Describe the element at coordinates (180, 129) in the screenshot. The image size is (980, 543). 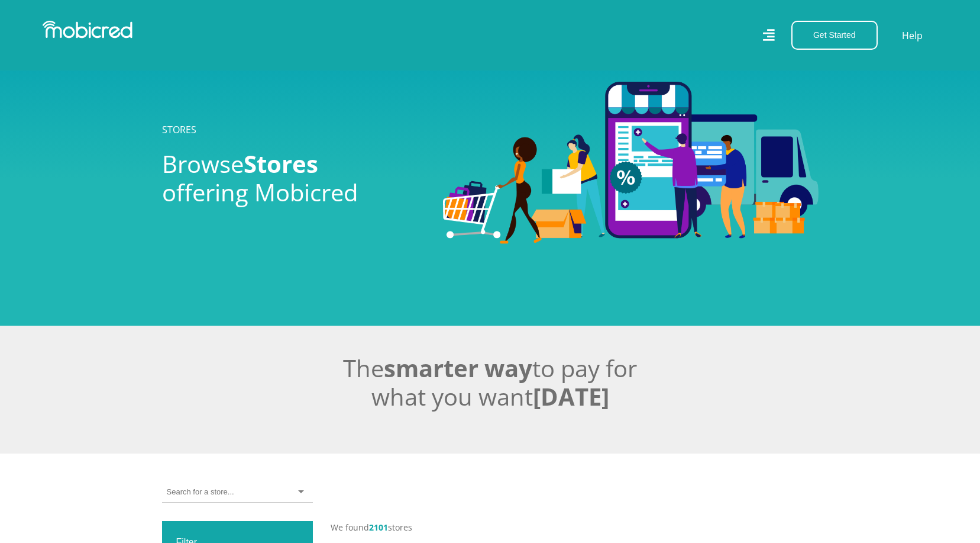
I see `a: STORES` at that location.